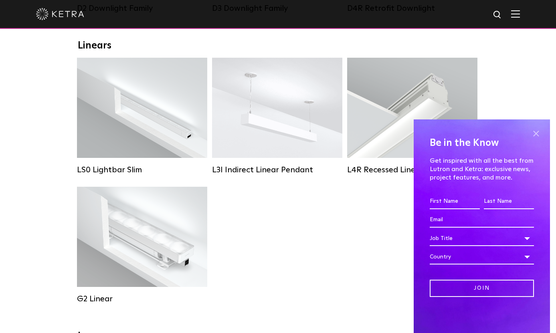 The height and width of the screenshot is (333, 556). Describe the element at coordinates (482, 220) in the screenshot. I see `input: Email` at that location.